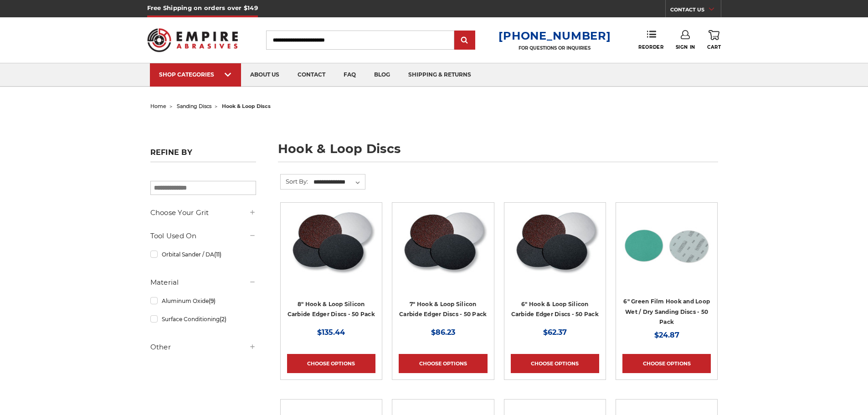  What do you see at coordinates (555, 48) in the screenshot?
I see `p: FOR QUESTIONS OR INQUIRIES` at bounding box center [555, 48].